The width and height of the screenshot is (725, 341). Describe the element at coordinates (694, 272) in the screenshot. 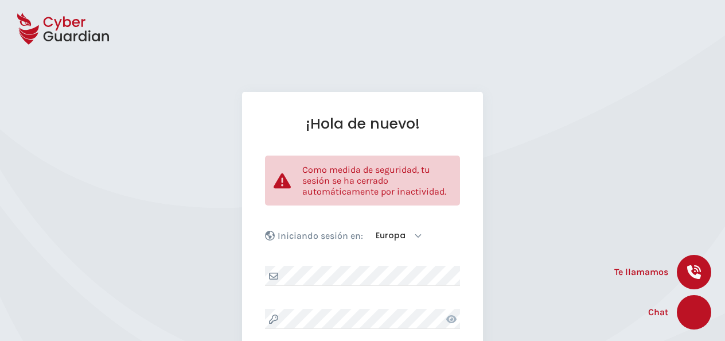

I see `button: call us button` at that location.